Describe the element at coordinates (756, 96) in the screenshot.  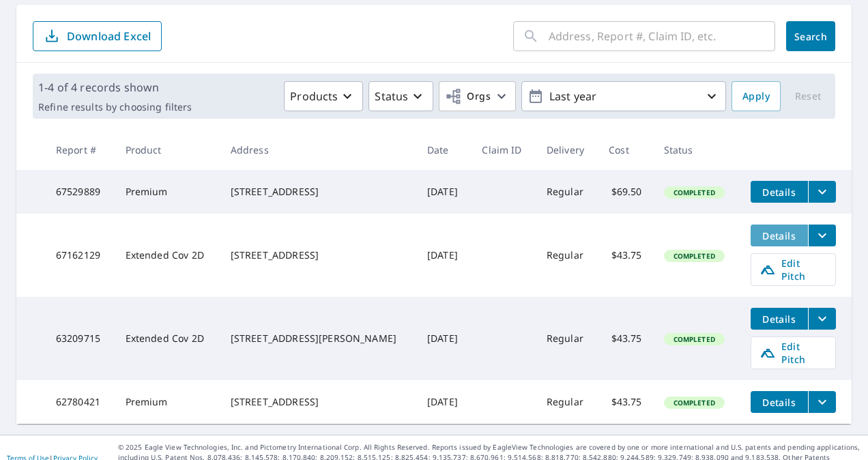
I see `span: Apply` at that location.